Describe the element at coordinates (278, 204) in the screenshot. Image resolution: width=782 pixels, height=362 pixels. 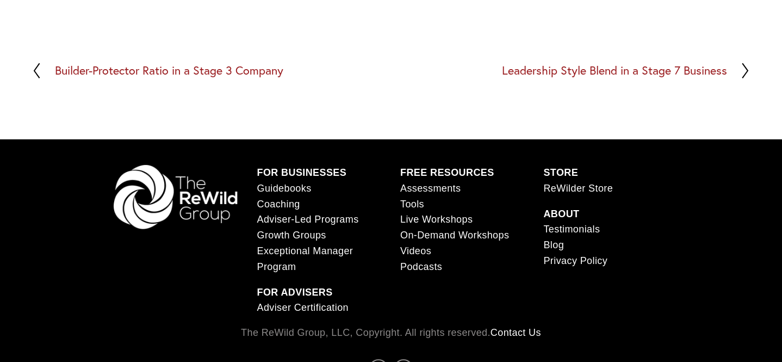
I see `a: Coaching` at that location.